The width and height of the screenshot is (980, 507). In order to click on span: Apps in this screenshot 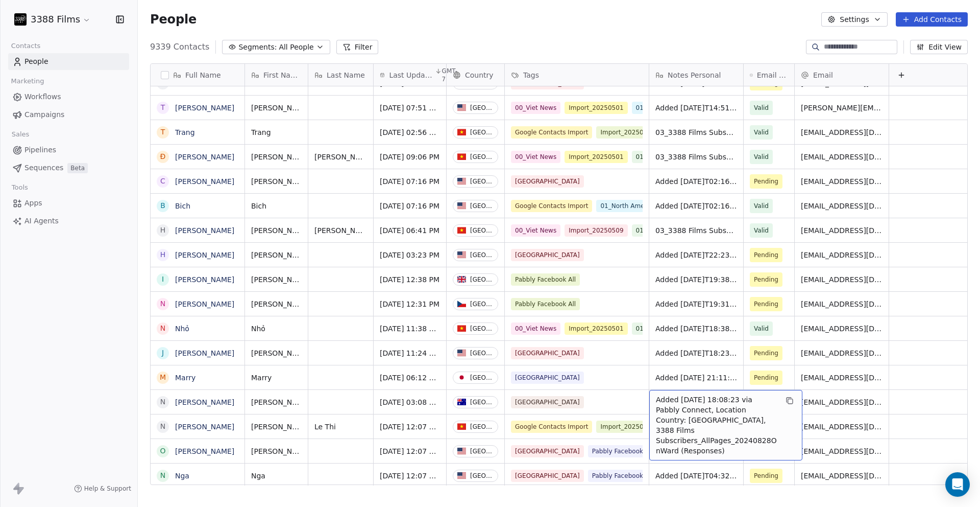, I will do `click(33, 203)`.